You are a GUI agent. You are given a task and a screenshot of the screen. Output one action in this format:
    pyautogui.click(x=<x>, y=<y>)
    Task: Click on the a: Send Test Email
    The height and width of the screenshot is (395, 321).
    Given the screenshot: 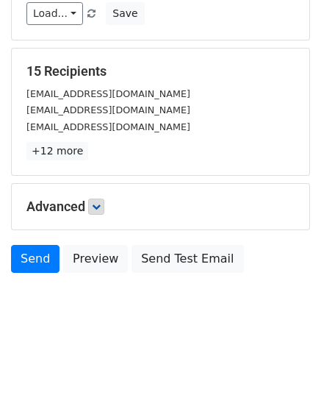 What is the action you would take?
    pyautogui.click(x=187, y=259)
    